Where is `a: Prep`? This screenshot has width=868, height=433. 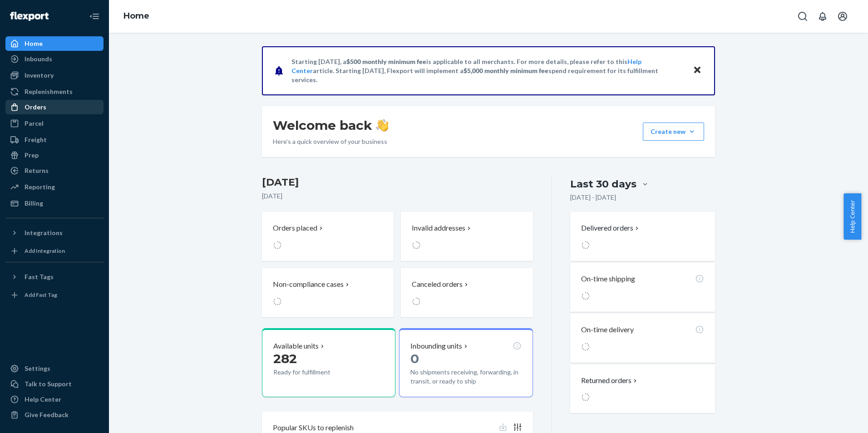
a: Prep is located at coordinates (54, 155).